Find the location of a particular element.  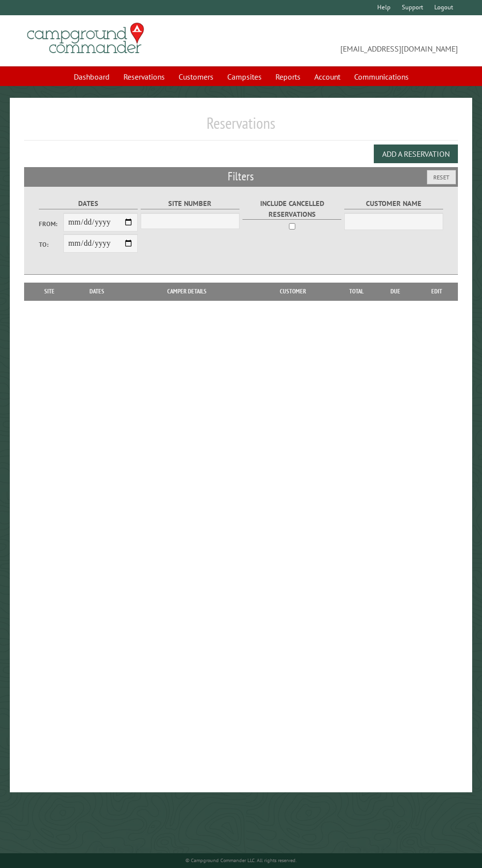

img: Campground Commander is located at coordinates (85, 38).